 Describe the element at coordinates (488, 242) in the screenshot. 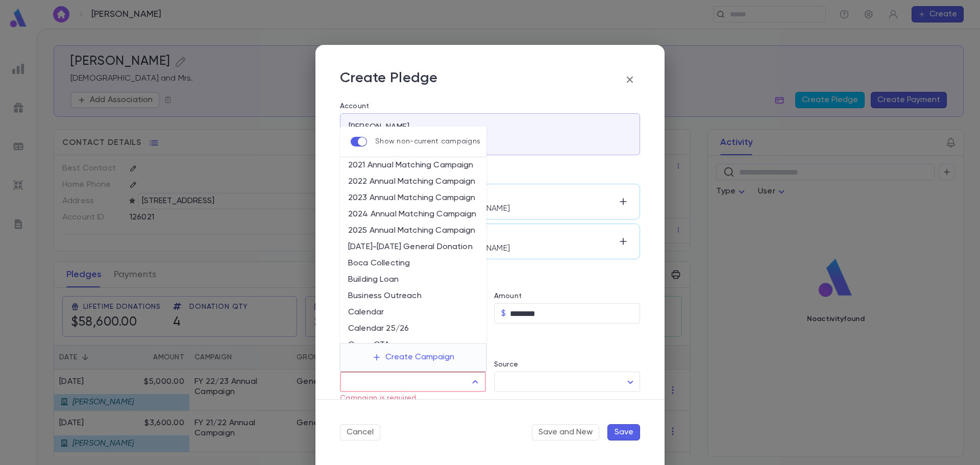

I see `div: FBE Limited` at that location.